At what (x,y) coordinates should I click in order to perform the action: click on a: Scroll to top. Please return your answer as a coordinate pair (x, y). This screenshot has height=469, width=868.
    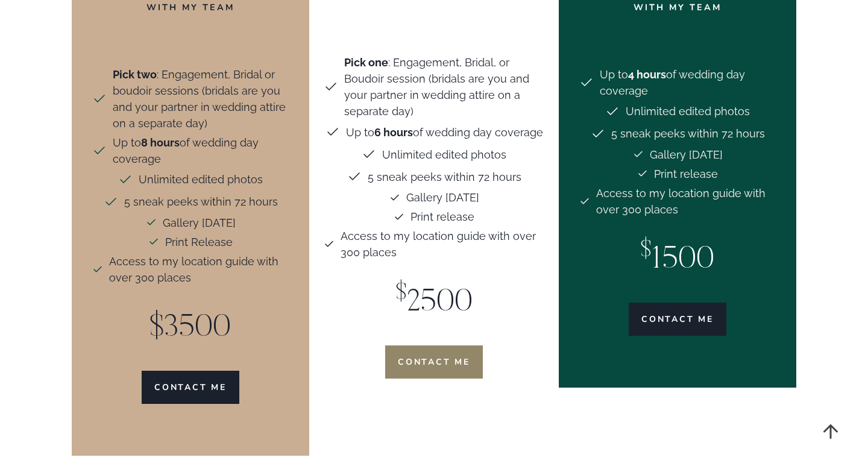
    Looking at the image, I should click on (830, 431).